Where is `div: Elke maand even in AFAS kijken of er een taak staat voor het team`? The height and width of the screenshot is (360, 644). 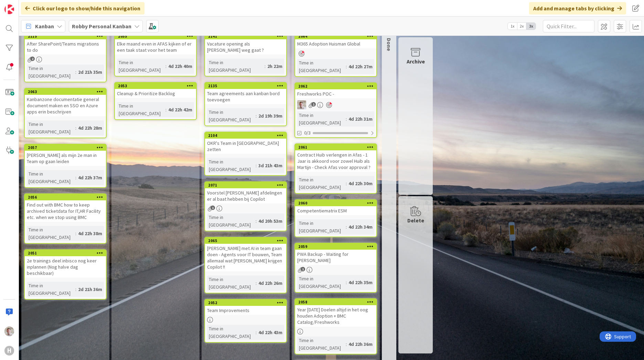
div: Elke maand even in AFAS kijken of er een taak staat voor het team is located at coordinates (155, 47).